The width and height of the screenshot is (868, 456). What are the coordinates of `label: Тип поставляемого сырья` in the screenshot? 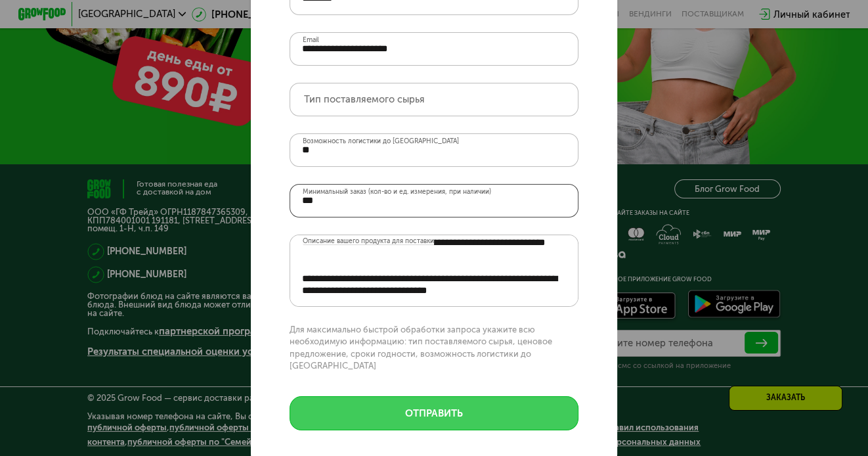 It's located at (364, 99).